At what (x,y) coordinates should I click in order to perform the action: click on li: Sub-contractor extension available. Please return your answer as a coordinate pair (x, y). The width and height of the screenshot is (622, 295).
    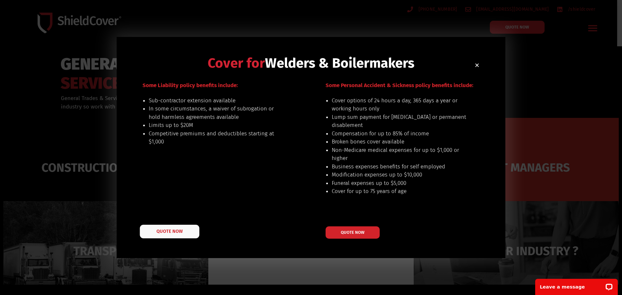
    Looking at the image, I should click on (216, 101).